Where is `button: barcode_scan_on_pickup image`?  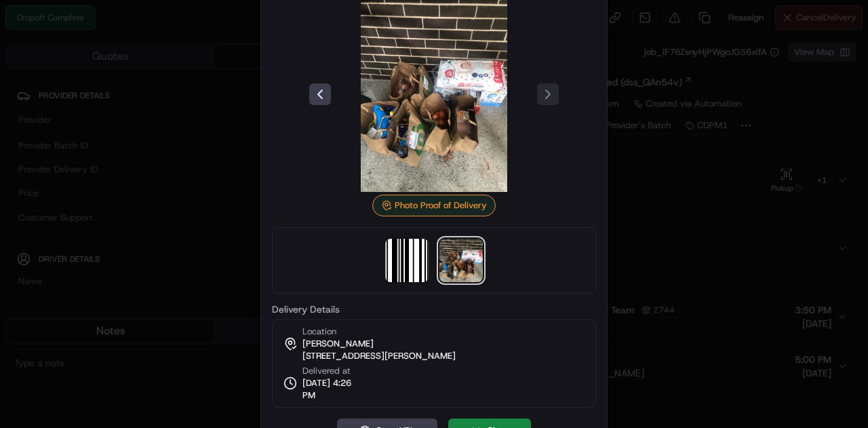 button: barcode_scan_on_pickup image is located at coordinates (407, 261).